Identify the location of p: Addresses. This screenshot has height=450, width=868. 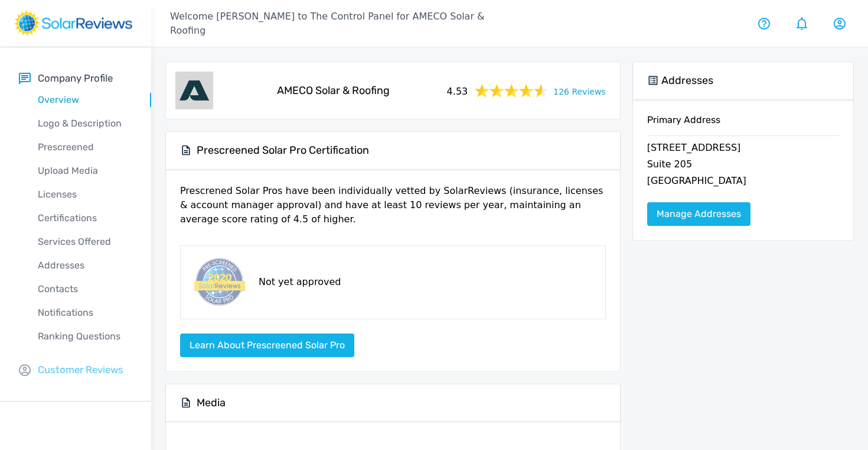
(85, 265).